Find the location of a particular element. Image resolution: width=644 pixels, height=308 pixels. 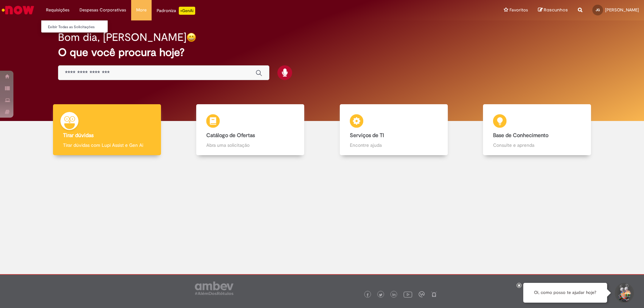

a: Tirar dúvidas Tirar dúvidas com Lupi Assist e Gen Ai is located at coordinates (107, 130).